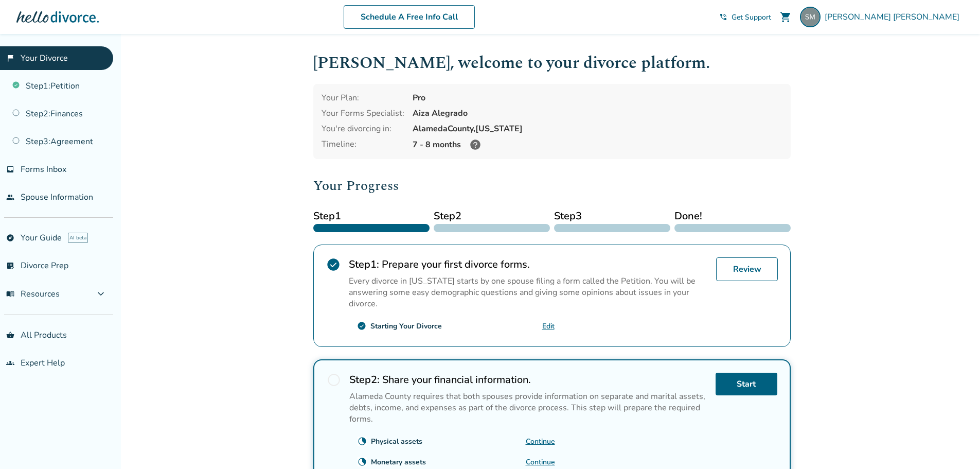 This screenshot has height=469, width=980. Describe the element at coordinates (101, 293) in the screenshot. I see `span: expand_more` at that location.